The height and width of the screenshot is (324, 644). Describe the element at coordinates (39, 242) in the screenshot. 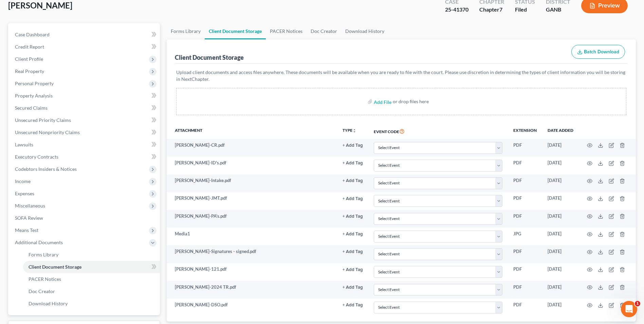

I see `span: Additional Documents` at that location.